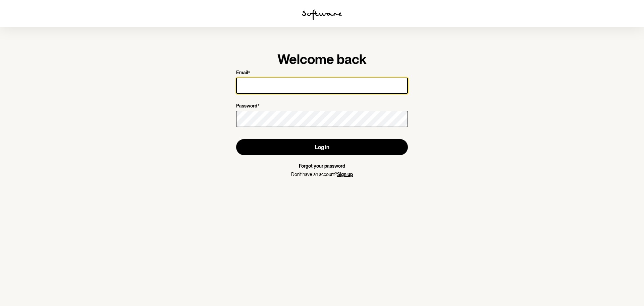 This screenshot has width=644, height=306. Describe the element at coordinates (247, 106) in the screenshot. I see `p: Password` at that location.